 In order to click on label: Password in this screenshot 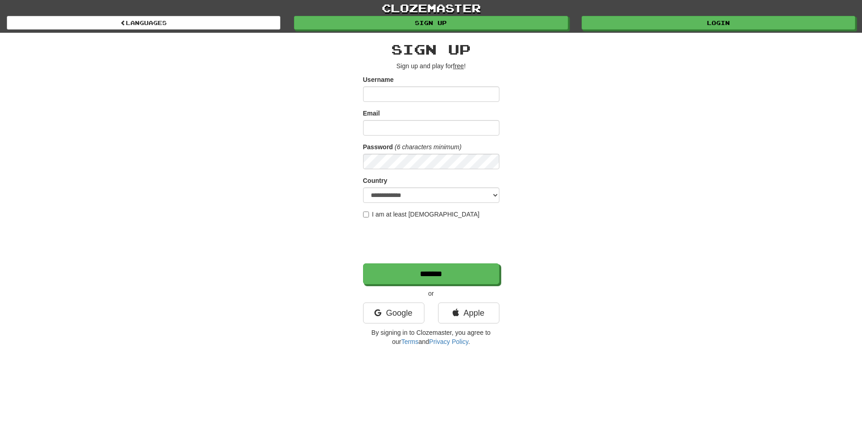, I will do `click(378, 147)`.